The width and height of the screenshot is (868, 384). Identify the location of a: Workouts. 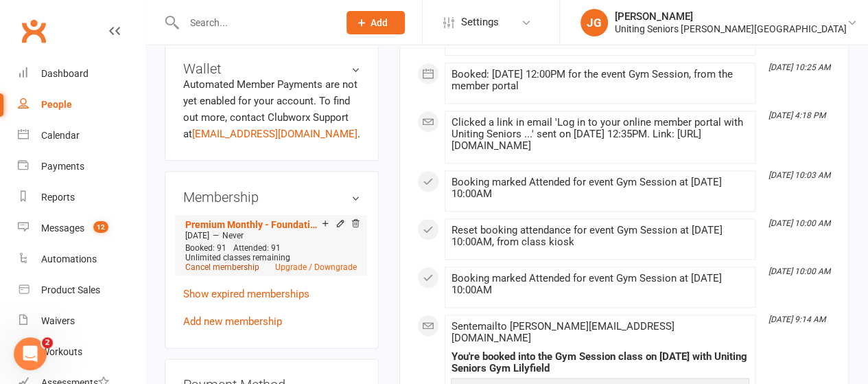
(81, 352).